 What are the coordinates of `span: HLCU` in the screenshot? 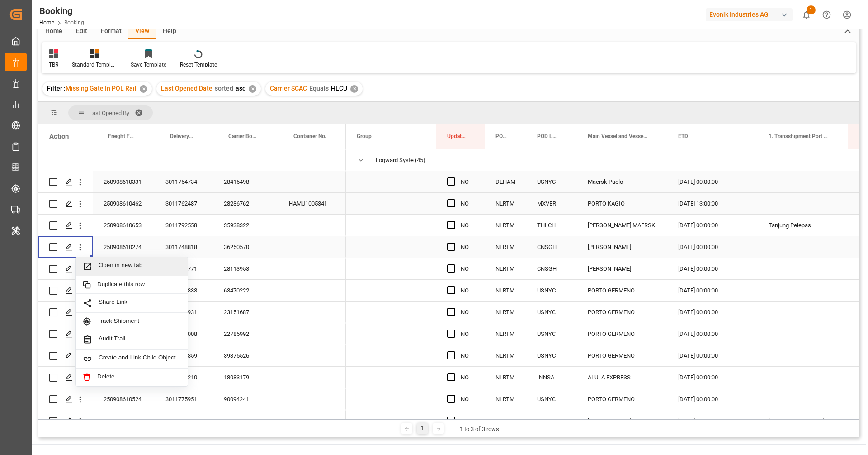 It's located at (339, 88).